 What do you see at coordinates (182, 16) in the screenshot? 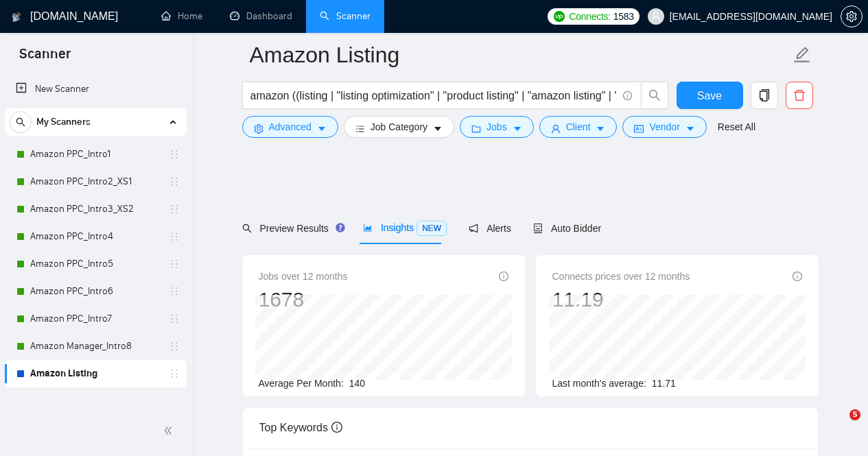
I see `a: homeHome` at bounding box center [182, 16].